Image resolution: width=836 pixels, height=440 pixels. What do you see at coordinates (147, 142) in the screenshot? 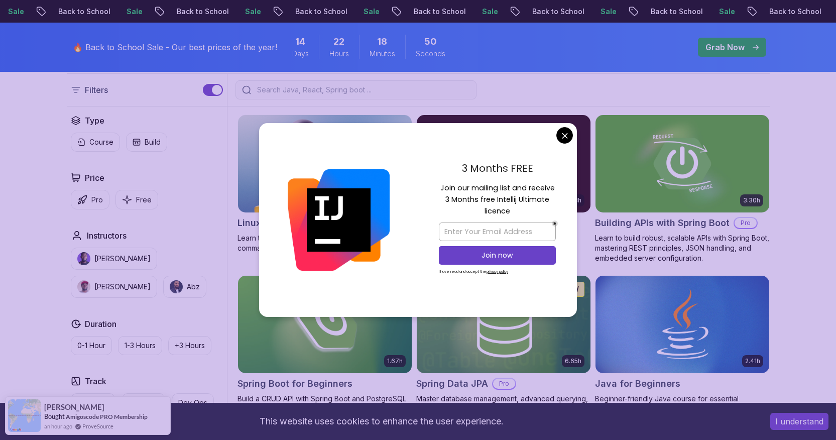
I see `button: Build` at bounding box center [147, 142].